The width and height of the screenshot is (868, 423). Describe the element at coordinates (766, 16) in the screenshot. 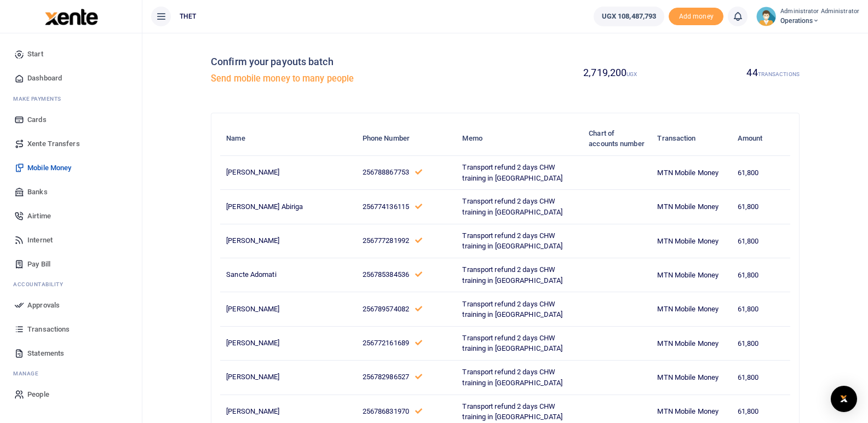

I see `img: profile-user` at that location.